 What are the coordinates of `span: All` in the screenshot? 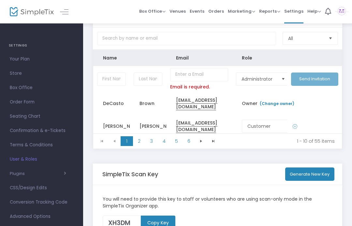 It's located at (305, 38).